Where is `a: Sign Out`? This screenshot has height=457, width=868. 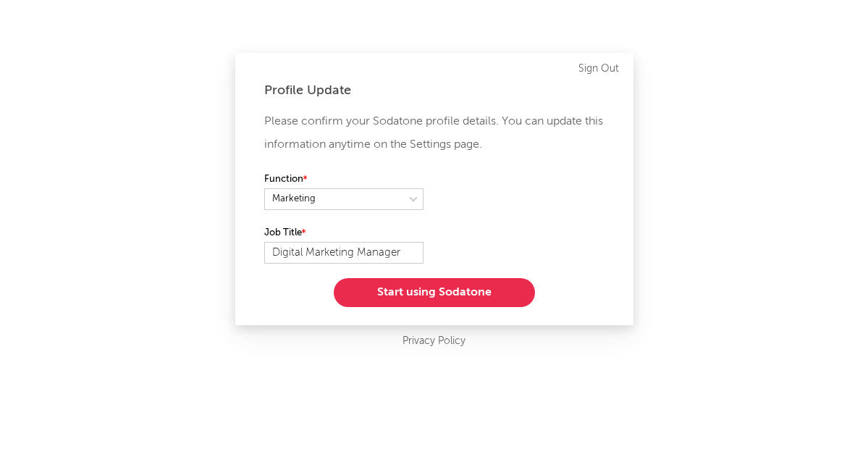
a: Sign Out is located at coordinates (599, 69).